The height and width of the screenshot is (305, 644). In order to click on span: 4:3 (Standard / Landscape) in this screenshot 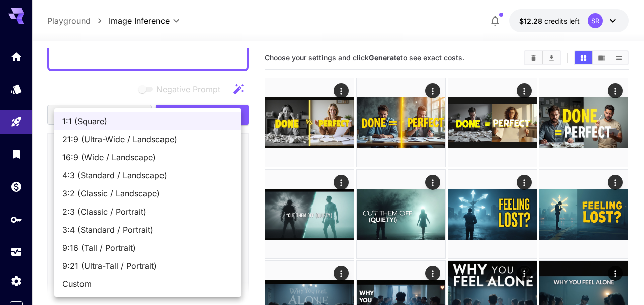, I will do `click(148, 175)`.